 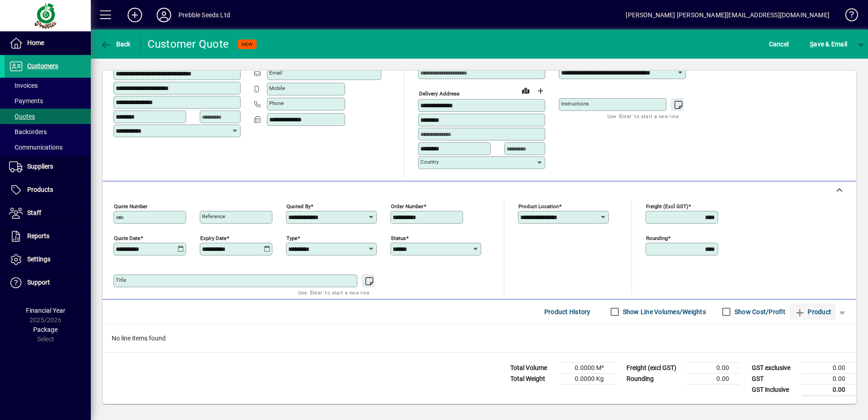 I want to click on a: Knowledge Base, so click(x=848, y=17).